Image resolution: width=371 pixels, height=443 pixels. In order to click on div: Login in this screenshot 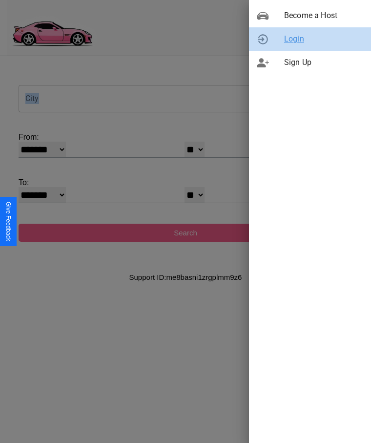, I will do `click(310, 39)`.